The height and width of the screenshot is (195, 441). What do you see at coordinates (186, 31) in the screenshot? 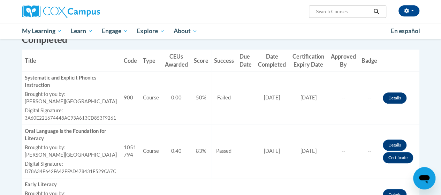
I see `span: About` at bounding box center [186, 31].